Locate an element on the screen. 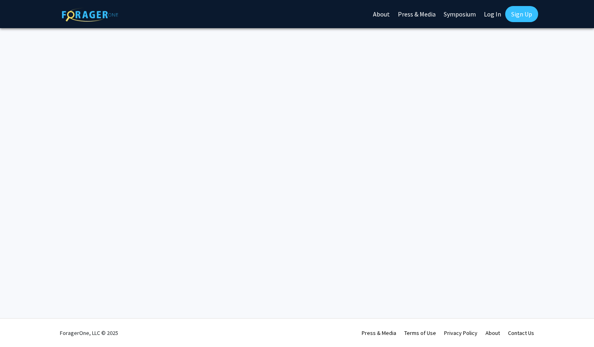 The width and height of the screenshot is (594, 347). a: Sign Up is located at coordinates (521, 14).